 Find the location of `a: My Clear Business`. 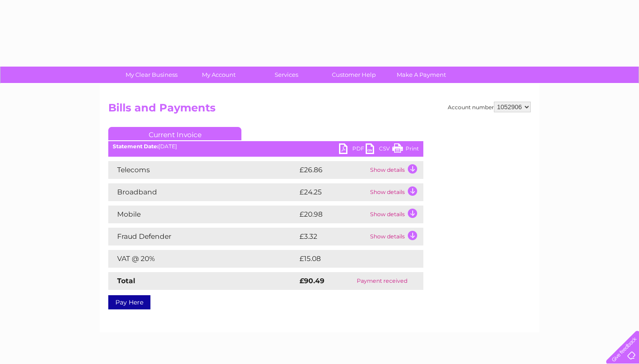

a: My Clear Business is located at coordinates (151, 75).